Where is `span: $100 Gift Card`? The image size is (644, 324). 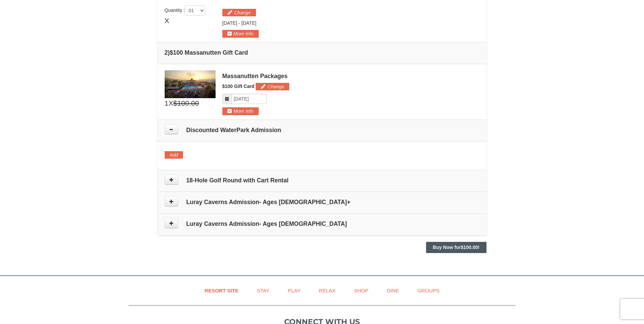
span: $100 Gift Card is located at coordinates (239, 86).